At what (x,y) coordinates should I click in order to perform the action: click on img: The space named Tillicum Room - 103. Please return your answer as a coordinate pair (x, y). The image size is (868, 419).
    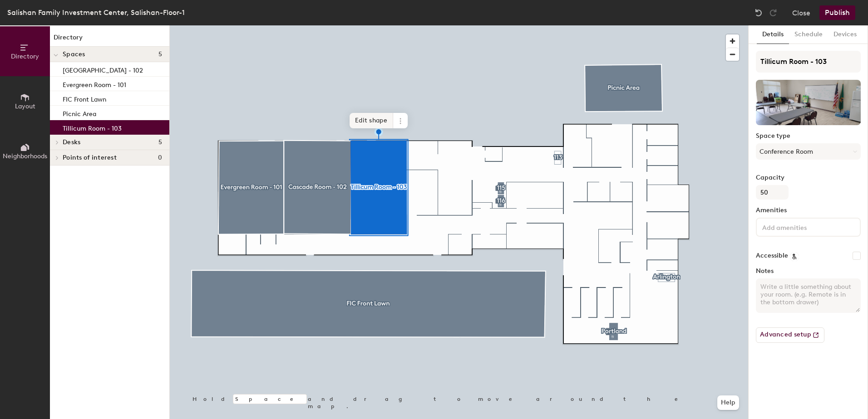
    Looking at the image, I should click on (808, 103).